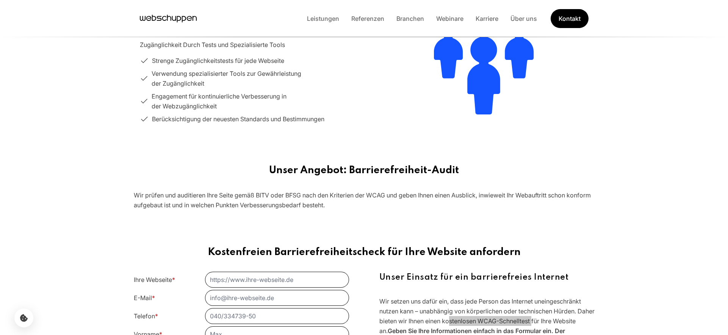  Describe the element at coordinates (487, 277) in the screenshot. I see `h3: Unser Einsatz für ein barrierefreies Internet` at that location.